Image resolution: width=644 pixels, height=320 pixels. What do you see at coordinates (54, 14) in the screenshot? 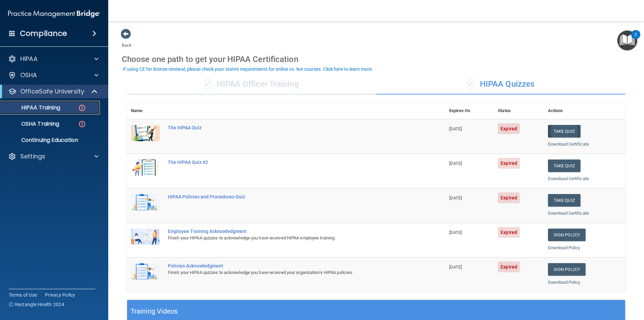
I see `img: PMB logo` at bounding box center [54, 14].